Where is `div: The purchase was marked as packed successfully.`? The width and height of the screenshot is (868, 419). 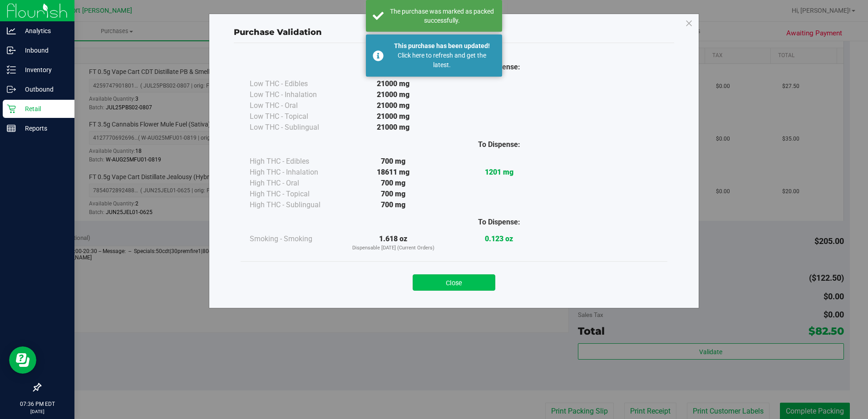
div: The purchase was marked as packed successfully. is located at coordinates (442, 16).